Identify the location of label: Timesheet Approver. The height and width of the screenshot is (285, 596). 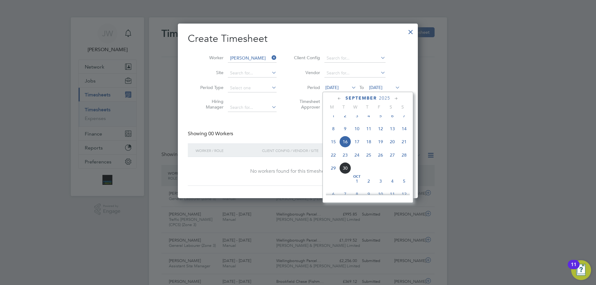
(306, 104).